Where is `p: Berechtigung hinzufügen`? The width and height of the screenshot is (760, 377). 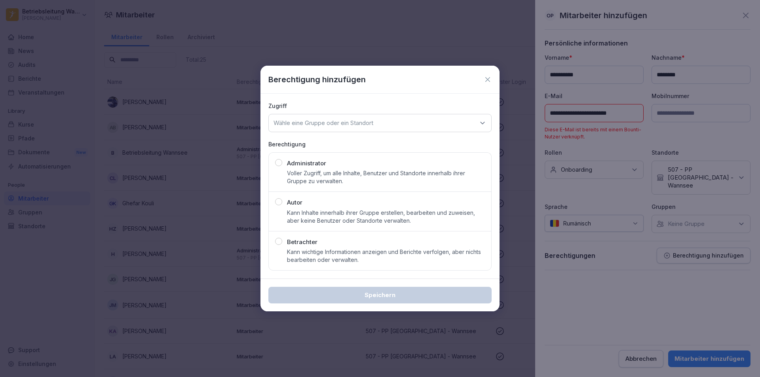 p: Berechtigung hinzufügen is located at coordinates (317, 80).